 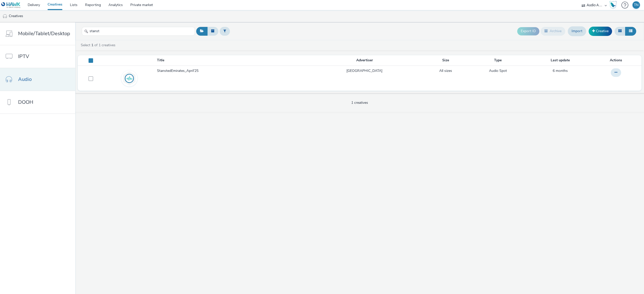 I want to click on a: 24 March 2025, 17:55, so click(x=560, y=71).